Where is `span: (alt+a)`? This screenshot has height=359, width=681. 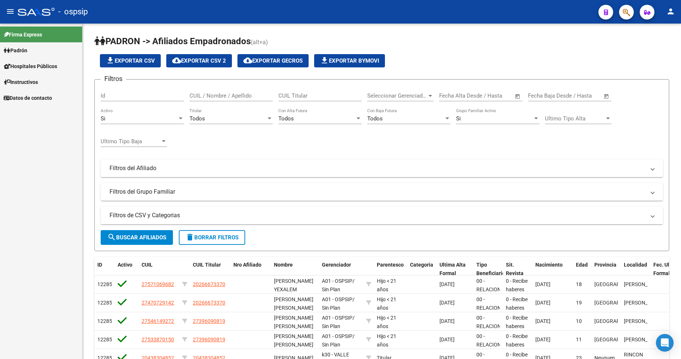
span: (alt+a) is located at coordinates (259, 42).